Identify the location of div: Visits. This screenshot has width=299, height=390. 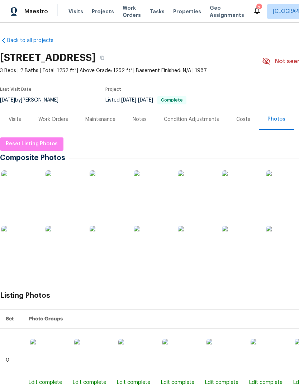
(15, 120).